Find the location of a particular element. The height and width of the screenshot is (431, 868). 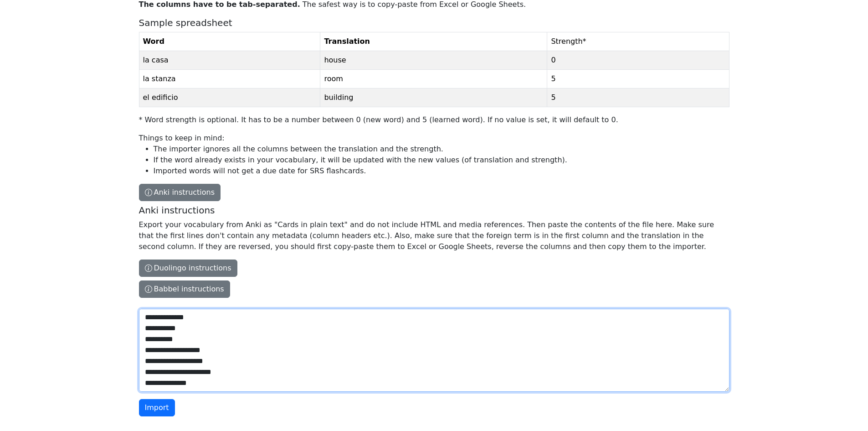

span: Strength * is located at coordinates (568, 41).